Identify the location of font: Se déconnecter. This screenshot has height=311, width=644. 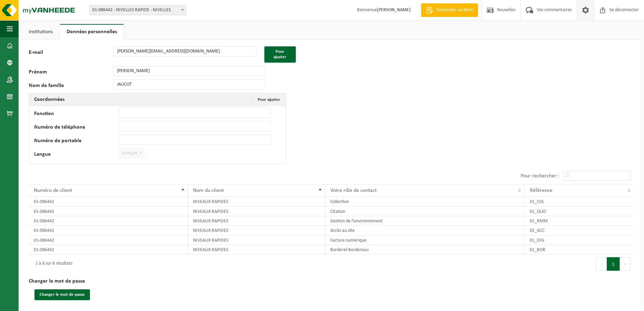
(624, 10).